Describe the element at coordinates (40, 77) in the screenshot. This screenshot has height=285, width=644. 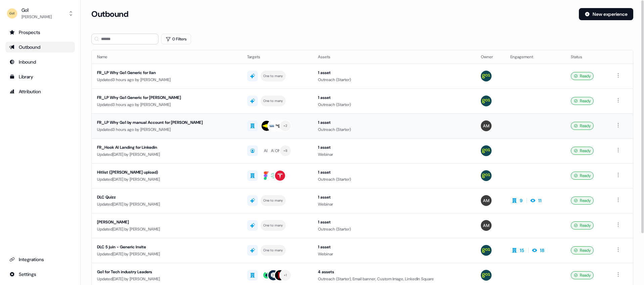
I see `a: Go to templates` at that location.